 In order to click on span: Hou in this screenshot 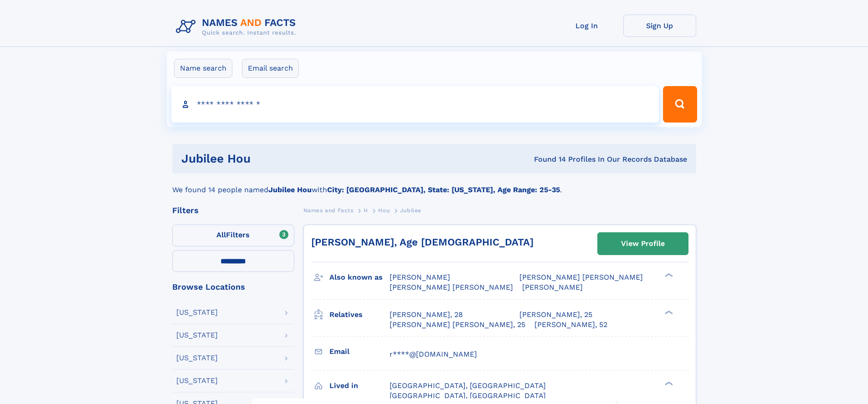, I will do `click(384, 210)`.